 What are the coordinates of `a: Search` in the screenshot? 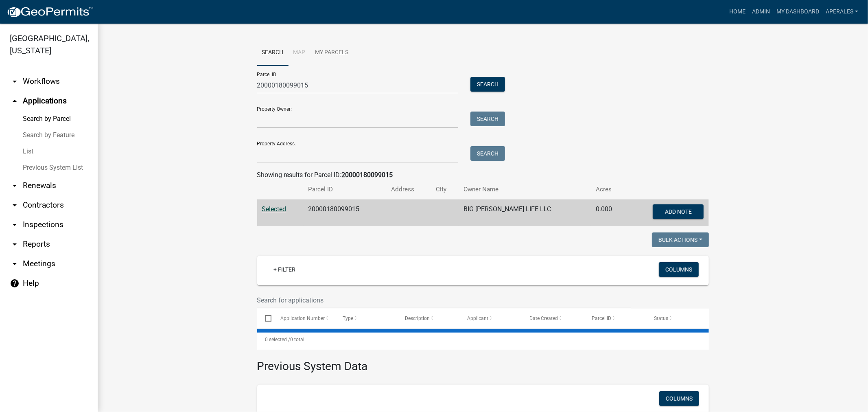 It's located at (273, 53).